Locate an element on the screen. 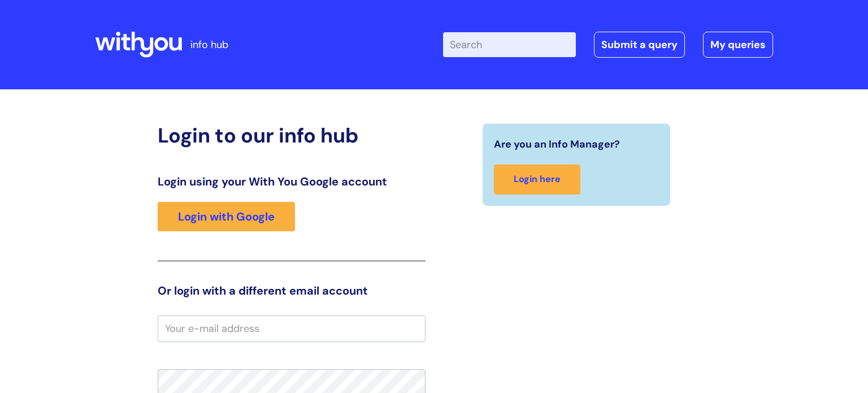 This screenshot has height=393, width=868. a: Submit a query is located at coordinates (639, 45).